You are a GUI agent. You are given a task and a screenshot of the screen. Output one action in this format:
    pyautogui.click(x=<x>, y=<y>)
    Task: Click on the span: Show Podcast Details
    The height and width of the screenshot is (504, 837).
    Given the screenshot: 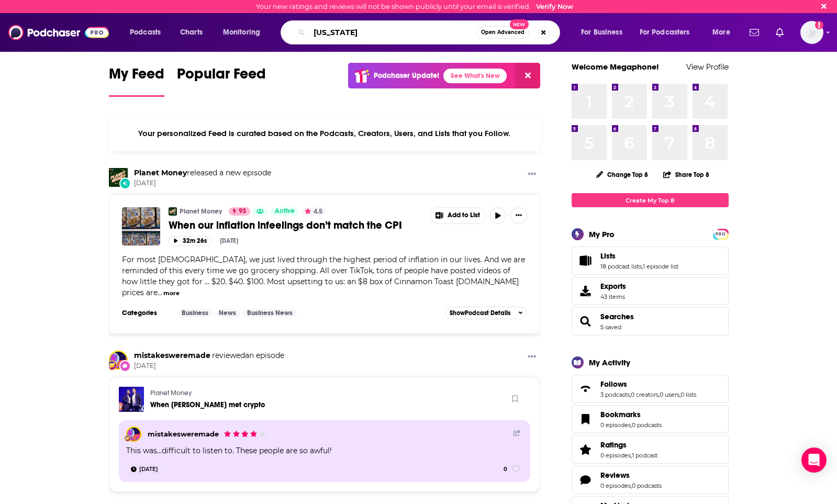 What is the action you would take?
    pyautogui.click(x=480, y=313)
    